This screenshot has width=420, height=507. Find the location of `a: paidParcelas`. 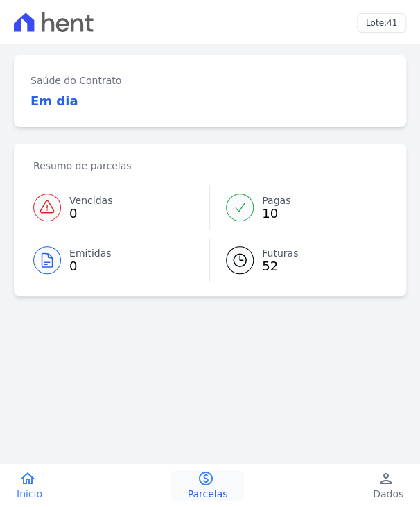

a: paidParcelas is located at coordinates (208, 485).